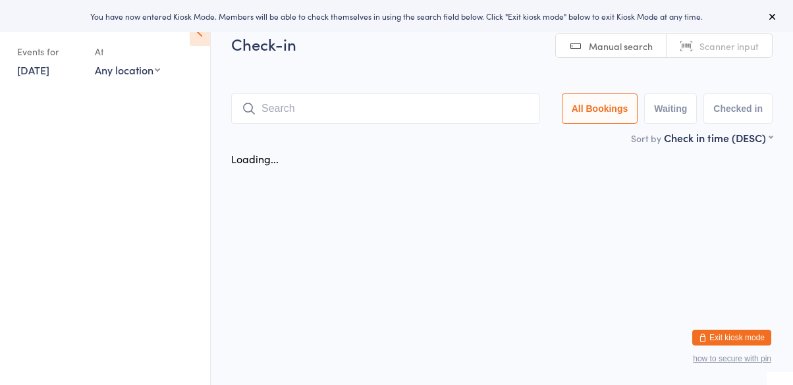  What do you see at coordinates (646, 138) in the screenshot?
I see `label: Sort by` at bounding box center [646, 138].